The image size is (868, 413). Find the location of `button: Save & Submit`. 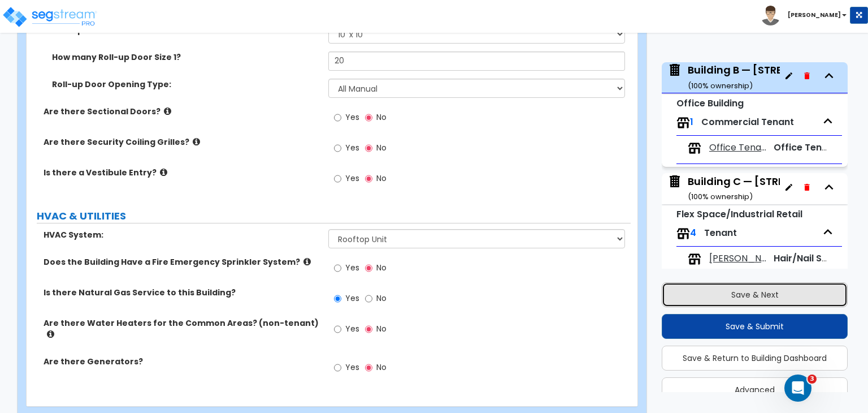

button: Save & Submit is located at coordinates (755, 326).